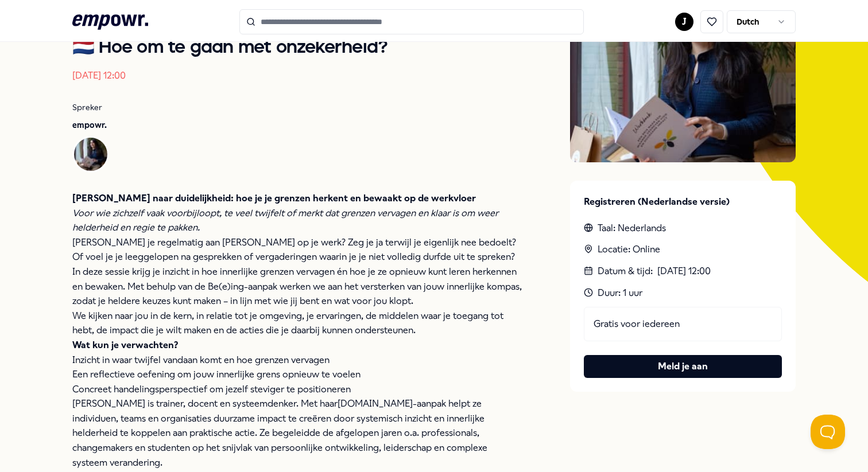  I want to click on button: Meld je aan, so click(683, 367).